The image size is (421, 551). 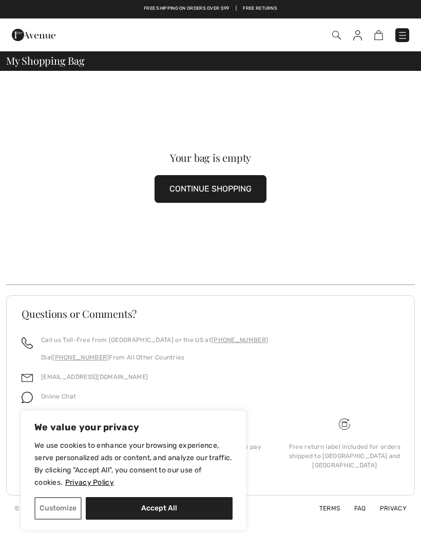 What do you see at coordinates (27, 378) in the screenshot?
I see `img: email` at bounding box center [27, 378].